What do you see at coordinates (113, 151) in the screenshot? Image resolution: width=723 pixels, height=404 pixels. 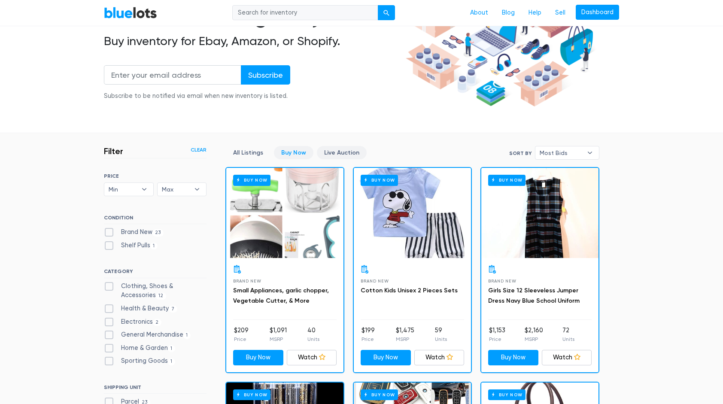 I see `h3: Filter` at bounding box center [113, 151].